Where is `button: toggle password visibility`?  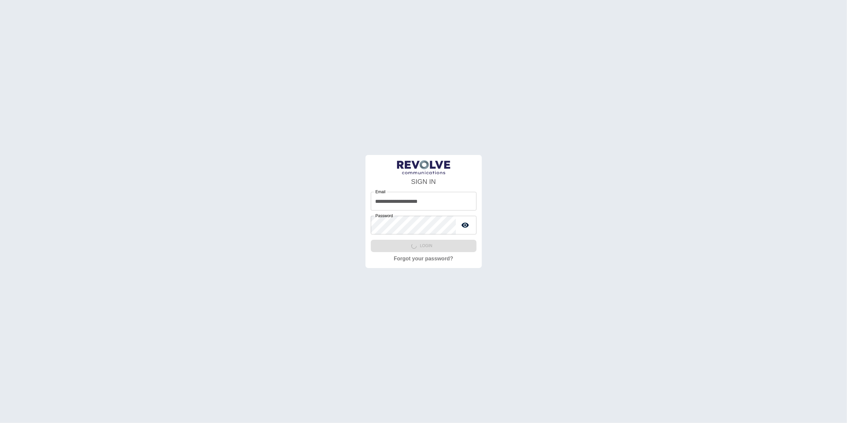 button: toggle password visibility is located at coordinates (465, 225).